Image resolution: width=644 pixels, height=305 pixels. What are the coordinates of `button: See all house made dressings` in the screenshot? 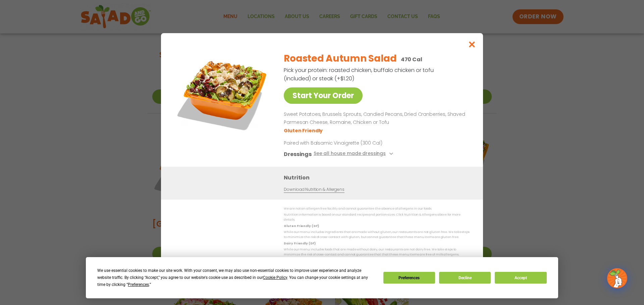 It's located at (355, 154).